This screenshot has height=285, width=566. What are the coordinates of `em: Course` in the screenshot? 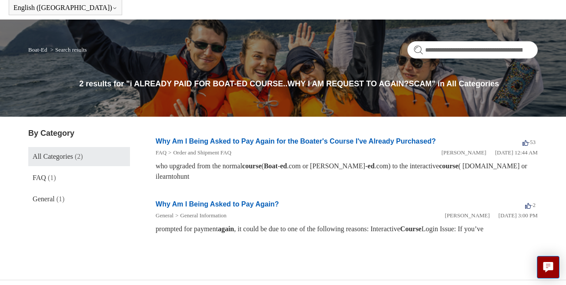 It's located at (411, 229).